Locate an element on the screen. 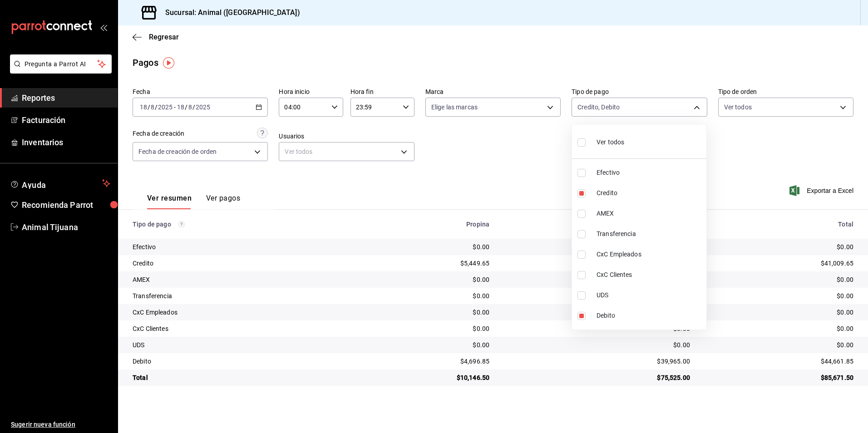  span: AMEX is located at coordinates (650, 213).